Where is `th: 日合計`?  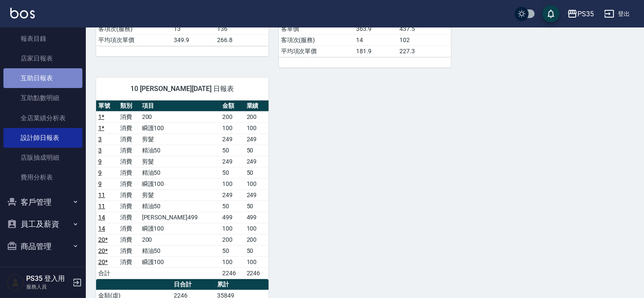 th: 日合計 is located at coordinates (193, 285).